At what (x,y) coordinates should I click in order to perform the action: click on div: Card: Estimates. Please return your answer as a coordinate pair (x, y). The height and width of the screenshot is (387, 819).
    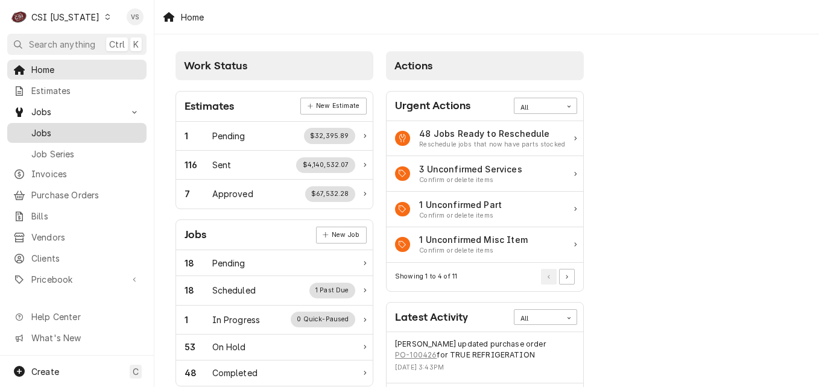
    Looking at the image, I should click on (274, 150).